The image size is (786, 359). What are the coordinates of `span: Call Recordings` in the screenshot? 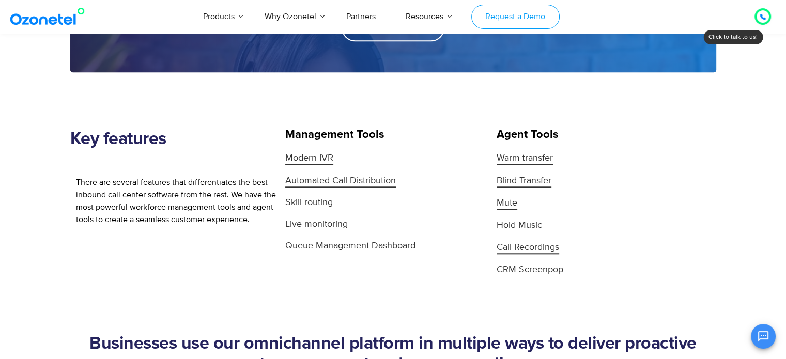 It's located at (528, 248).